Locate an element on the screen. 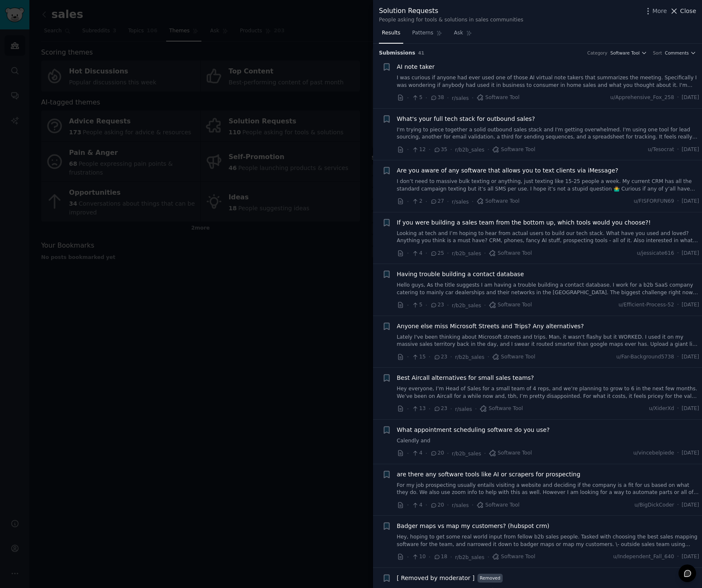 The width and height of the screenshot is (702, 588). button: Comments is located at coordinates (680, 53).